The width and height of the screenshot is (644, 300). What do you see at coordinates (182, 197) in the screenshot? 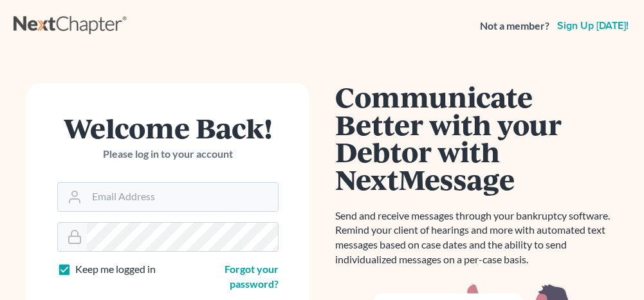
I see `input: Email Address` at bounding box center [182, 197].